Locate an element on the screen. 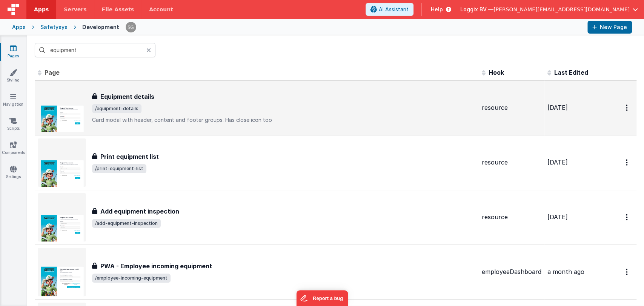 This screenshot has height=306, width=644. h3: Add equipment inspection is located at coordinates (140, 211).